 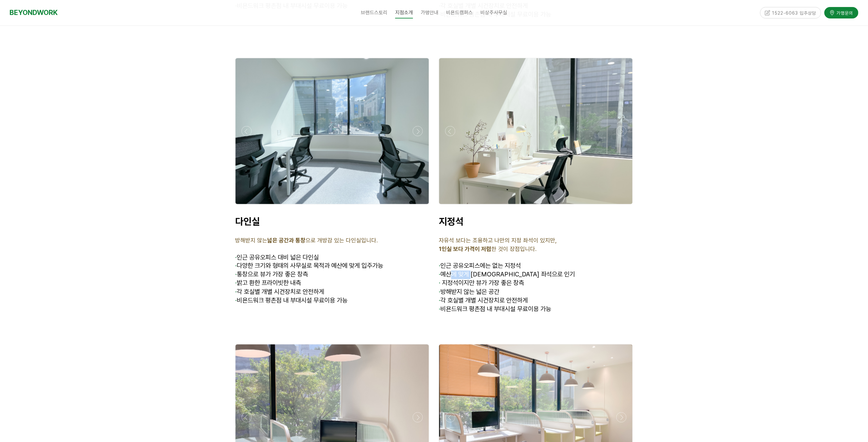 What do you see at coordinates (404, 13) in the screenshot?
I see `a: 지점소개` at bounding box center [404, 13].